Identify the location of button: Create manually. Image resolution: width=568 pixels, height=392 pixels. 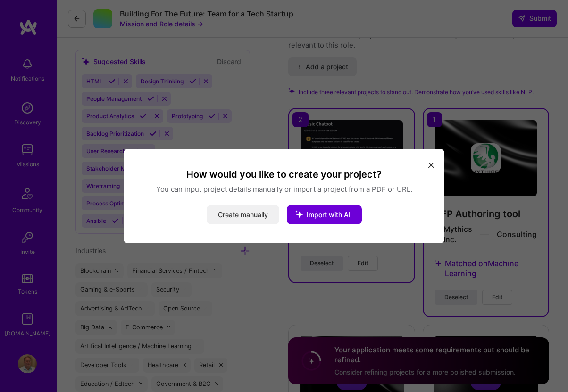
(243, 215).